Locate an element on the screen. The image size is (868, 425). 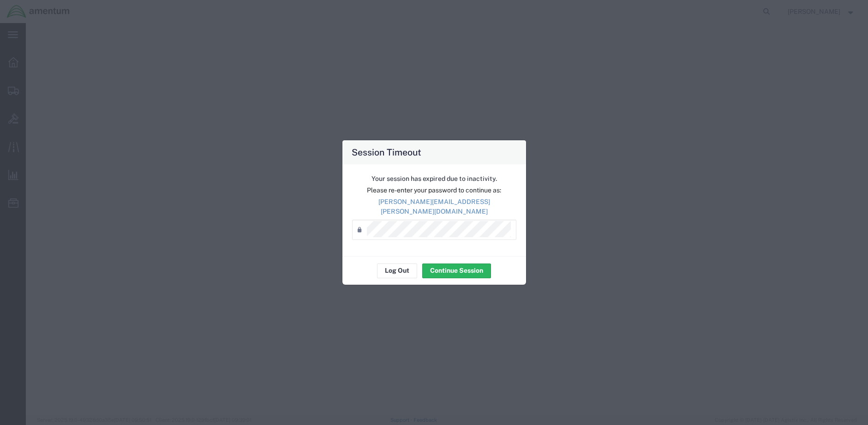
p: Please re-enter your password to continue as: is located at coordinates (434, 190).